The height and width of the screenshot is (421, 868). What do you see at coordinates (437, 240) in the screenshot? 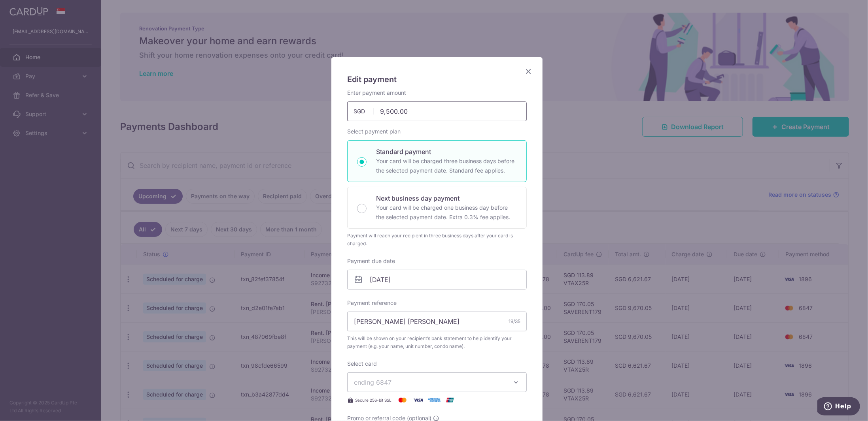
I see `div: Payment will reach your recipient in three business days after your card is charged.` at bounding box center [437, 240].